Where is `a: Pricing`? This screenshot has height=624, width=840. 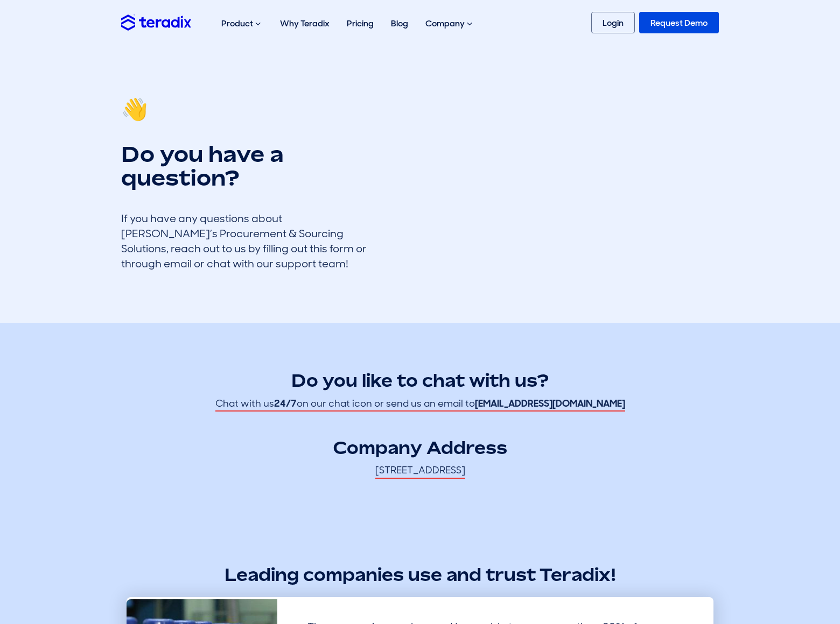
a: Pricing is located at coordinates (360, 23).